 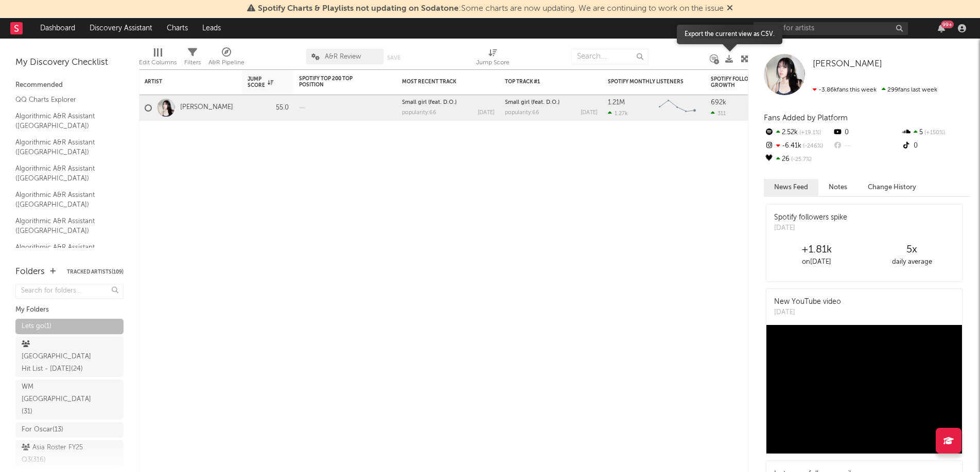 I want to click on span: : Some charts are now updating. We are continuing to work on the issue, so click(x=490, y=9).